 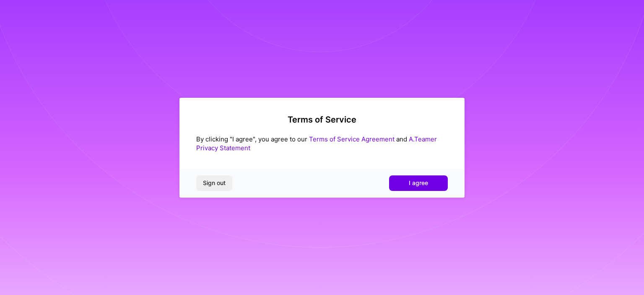 What do you see at coordinates (352, 139) in the screenshot?
I see `a: Terms of Service Agreement` at bounding box center [352, 139].